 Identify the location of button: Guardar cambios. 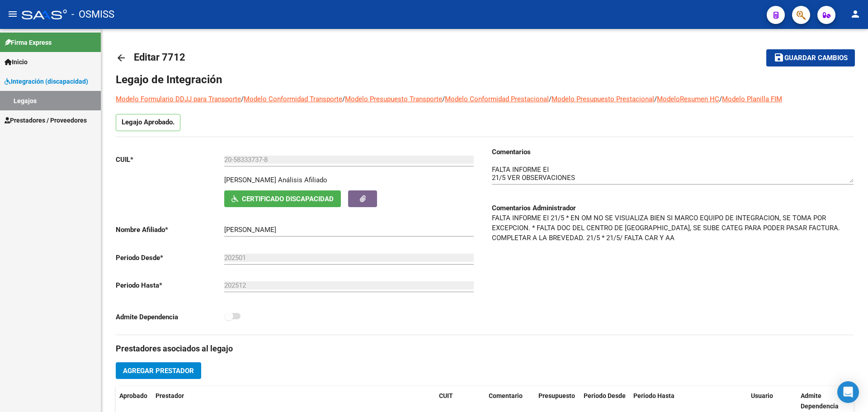
(810, 58).